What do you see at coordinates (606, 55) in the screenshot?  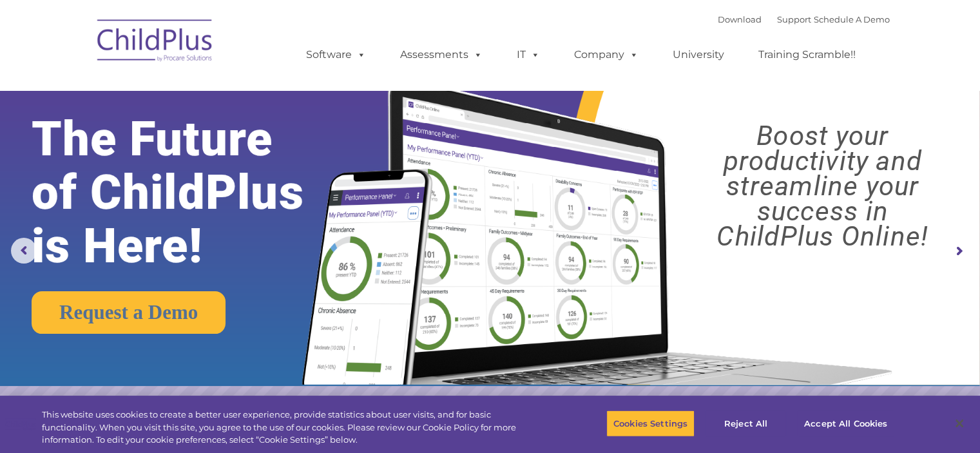 I see `a: Company` at bounding box center [606, 55].